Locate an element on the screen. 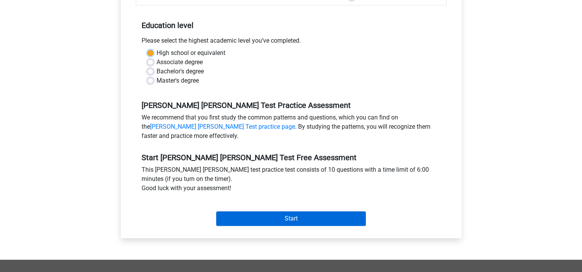  h5: Education level is located at coordinates (291, 25).